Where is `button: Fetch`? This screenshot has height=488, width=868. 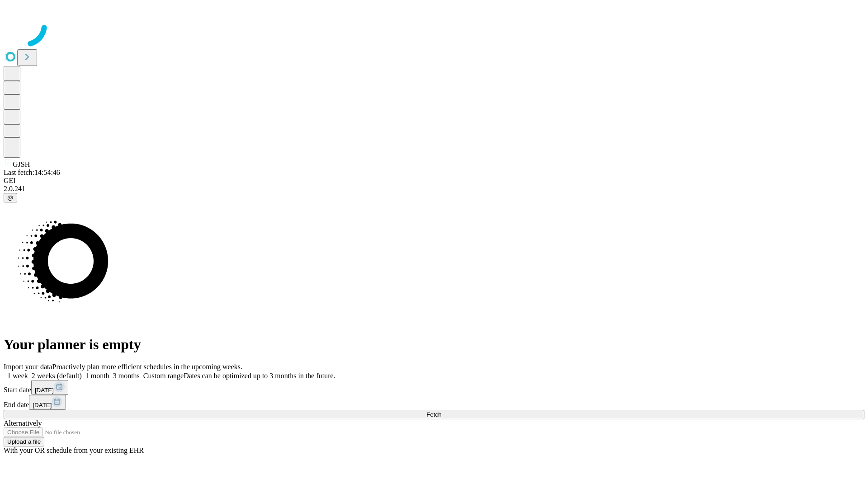
button: Fetch is located at coordinates (434, 414).